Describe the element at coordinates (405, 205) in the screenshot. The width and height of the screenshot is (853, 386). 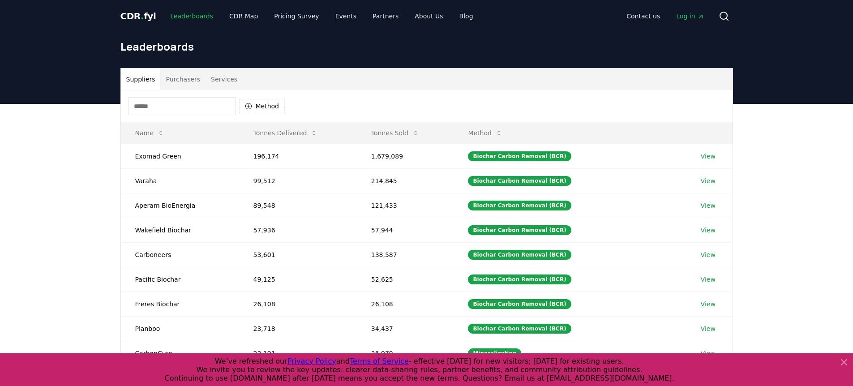
I see `td: 121,433` at that location.